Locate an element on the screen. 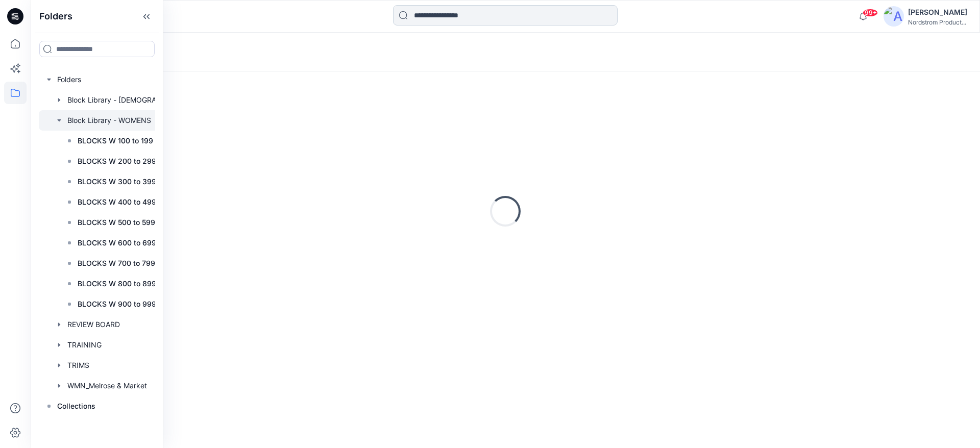 This screenshot has width=980, height=448. p: BLOCKS W 200 to 299 - Skirts, skorts, 1/2 Slip, Full Slip is located at coordinates (132, 162).